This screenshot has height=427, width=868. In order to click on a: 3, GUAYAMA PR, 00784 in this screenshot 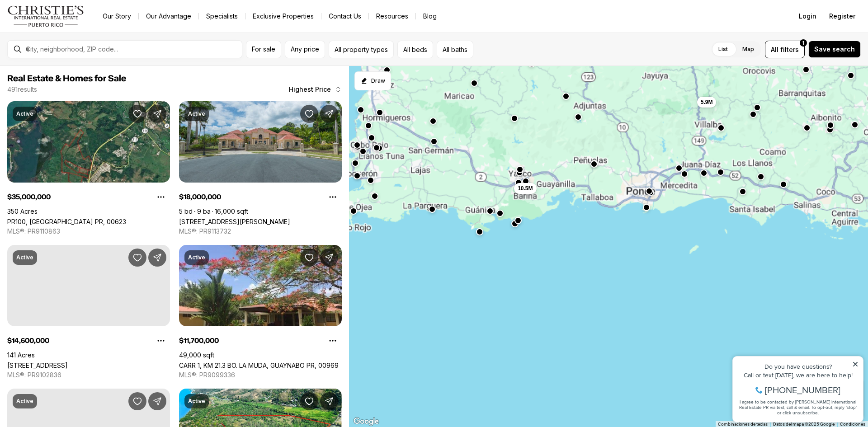, I will do `click(37, 365)`.